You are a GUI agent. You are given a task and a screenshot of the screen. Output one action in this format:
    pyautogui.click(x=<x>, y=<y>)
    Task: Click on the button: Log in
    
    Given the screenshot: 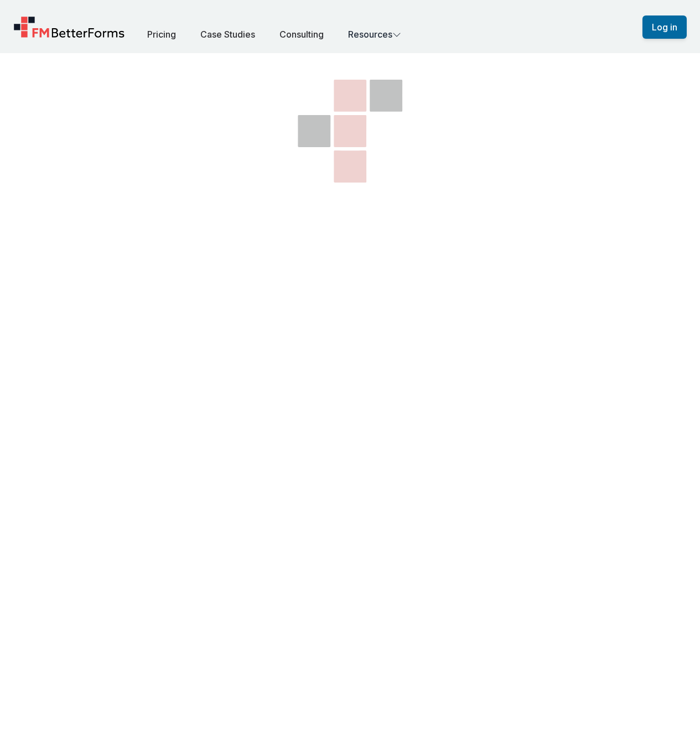 What is the action you would take?
    pyautogui.click(x=664, y=27)
    